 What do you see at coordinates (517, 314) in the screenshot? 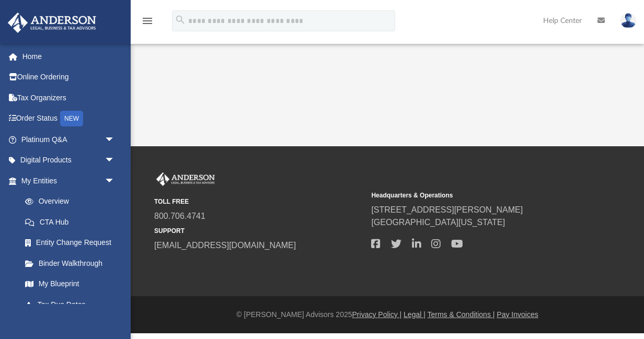
I see `a: Pay Invoices` at bounding box center [517, 314].